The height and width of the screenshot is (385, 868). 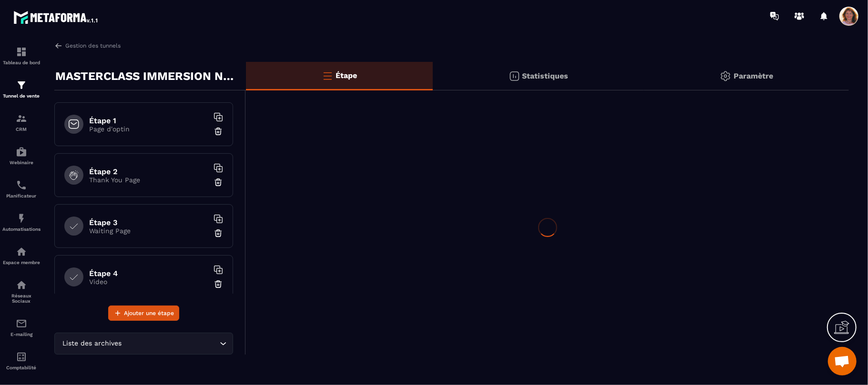 I want to click on button: Ajouter une étape, so click(x=143, y=313).